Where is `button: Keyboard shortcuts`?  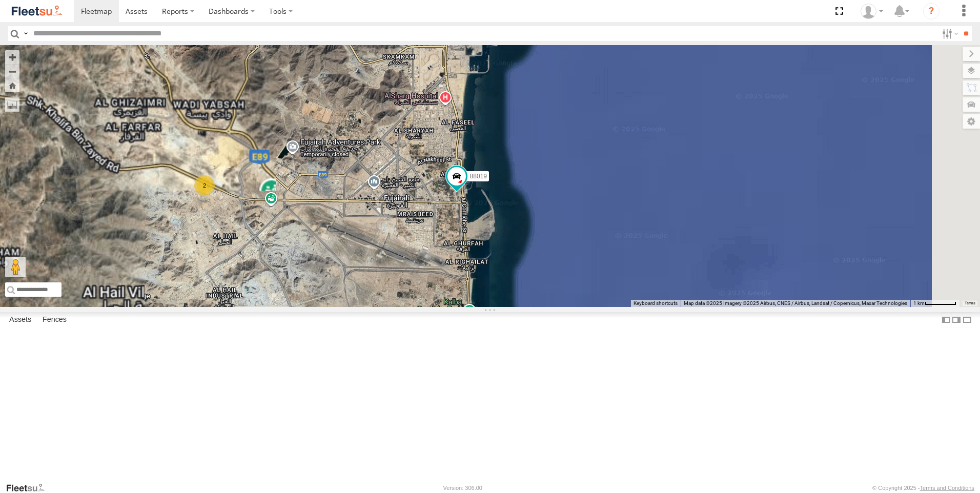
button: Keyboard shortcuts is located at coordinates (656, 303).